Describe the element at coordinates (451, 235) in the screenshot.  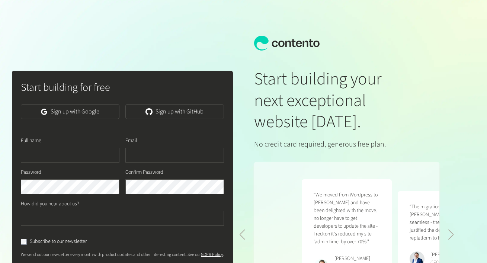
I see `div: Next slide` at that location.